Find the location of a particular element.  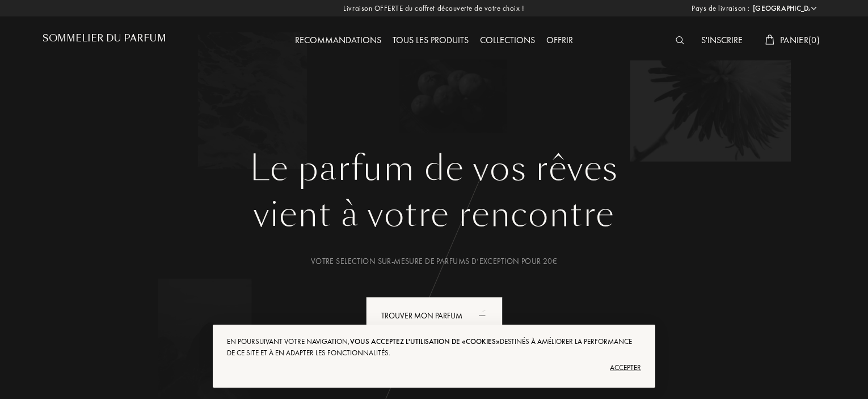

a: Offrir is located at coordinates (559, 40).